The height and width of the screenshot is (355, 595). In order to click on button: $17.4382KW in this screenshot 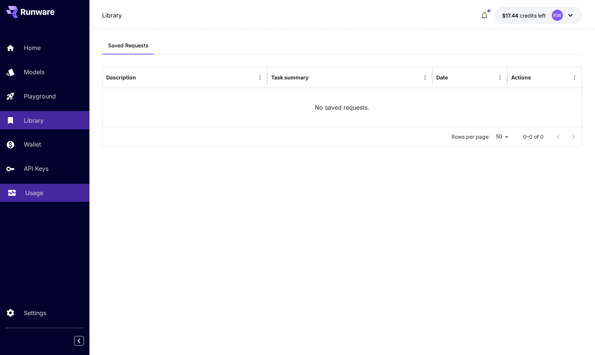, I will do `click(538, 15)`.